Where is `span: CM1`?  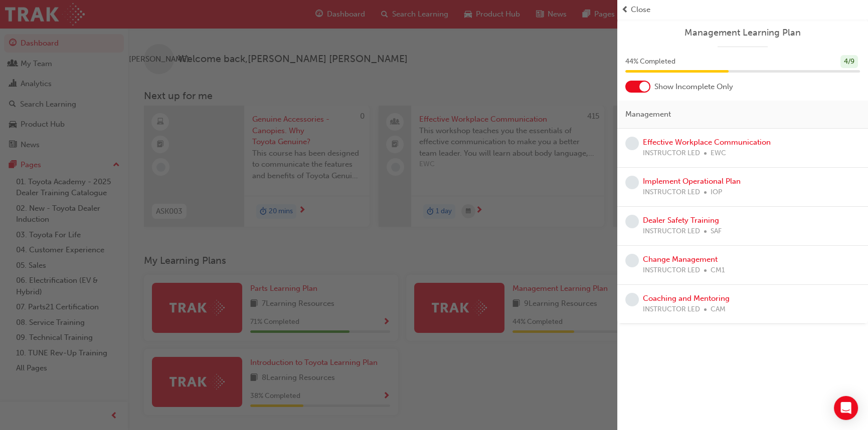
span: CM1 is located at coordinates (717, 271).